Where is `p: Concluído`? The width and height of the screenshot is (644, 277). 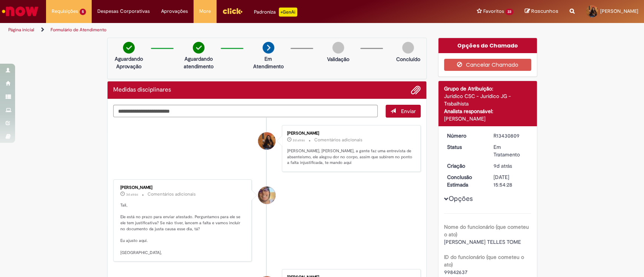 p: Concluído is located at coordinates (408, 59).